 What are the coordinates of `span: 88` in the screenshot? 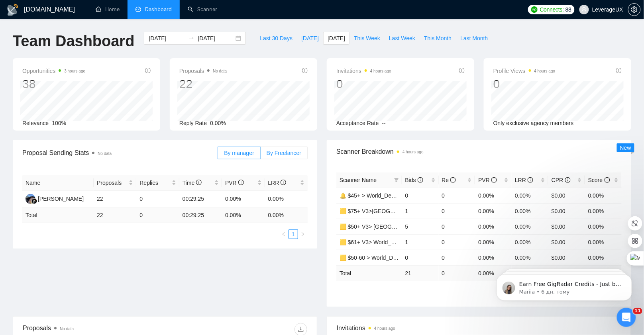 It's located at (568, 10).